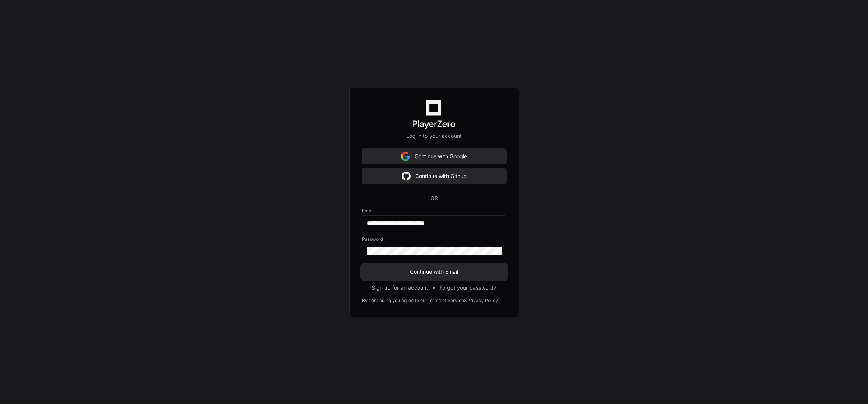  I want to click on label: Email, so click(434, 211).